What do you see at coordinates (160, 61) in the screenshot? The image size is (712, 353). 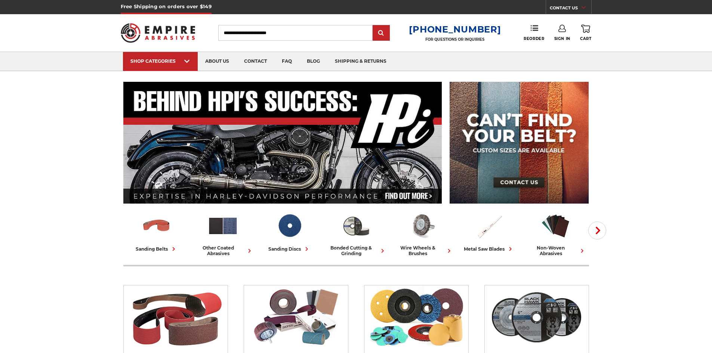 I see `div: SHOP CATEGORIES` at bounding box center [160, 61].